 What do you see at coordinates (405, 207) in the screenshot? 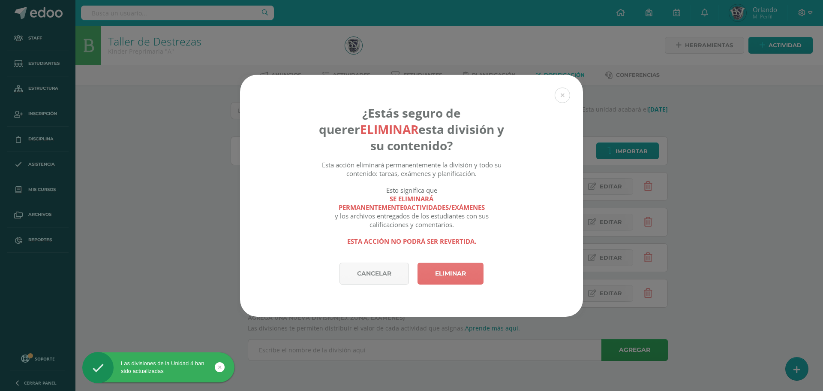
I see `span: 0` at bounding box center [405, 207].